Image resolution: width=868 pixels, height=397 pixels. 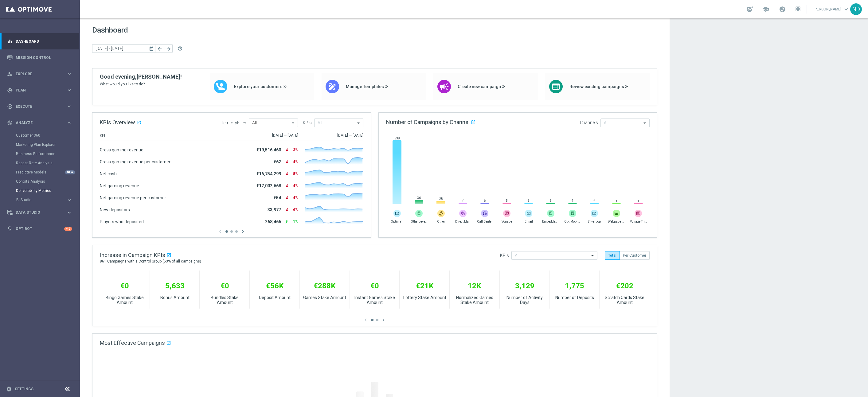 What do you see at coordinates (40, 181) in the screenshot?
I see `a: Cohorts Analysis` at bounding box center [40, 181].